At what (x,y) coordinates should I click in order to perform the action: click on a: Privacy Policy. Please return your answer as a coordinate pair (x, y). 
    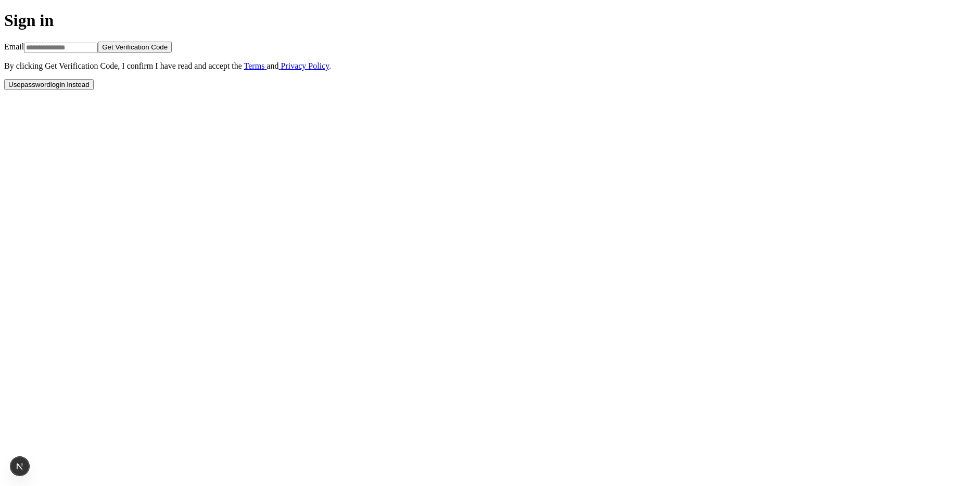
    Looking at the image, I should click on (304, 66).